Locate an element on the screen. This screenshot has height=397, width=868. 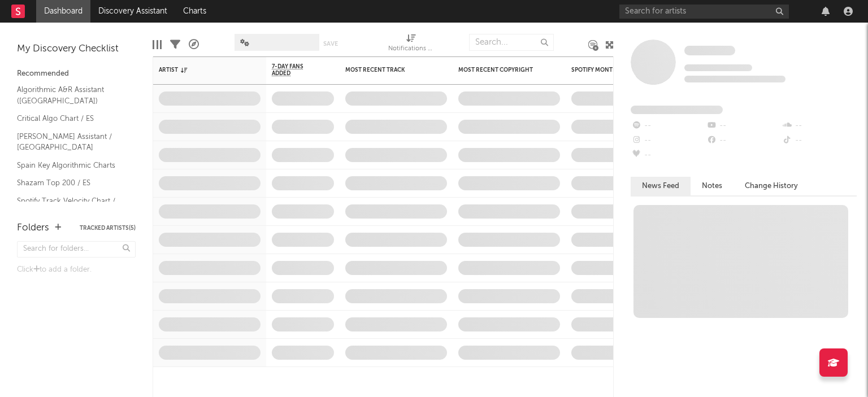
div: Folders is located at coordinates (33, 228).